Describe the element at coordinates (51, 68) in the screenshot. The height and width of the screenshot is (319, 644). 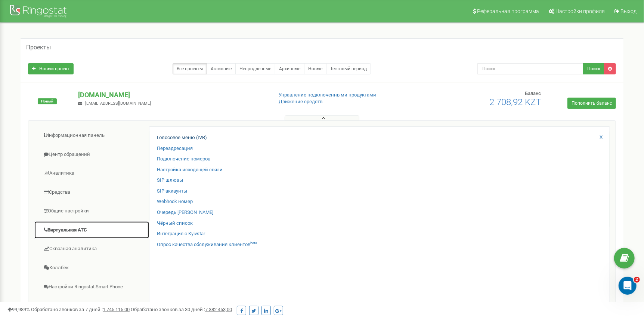
I see `a: Новый проект` at that location.